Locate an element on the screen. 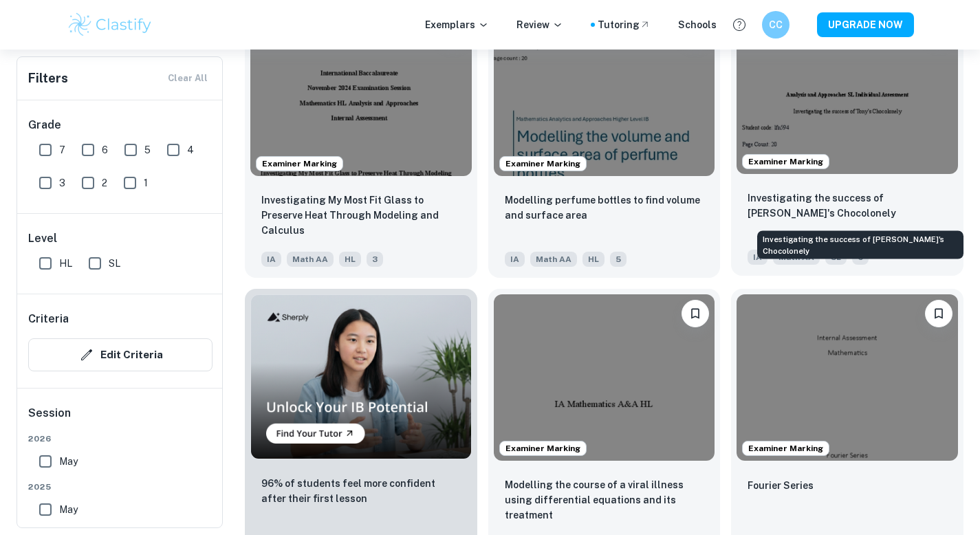  a: Tutoring is located at coordinates (624, 25).